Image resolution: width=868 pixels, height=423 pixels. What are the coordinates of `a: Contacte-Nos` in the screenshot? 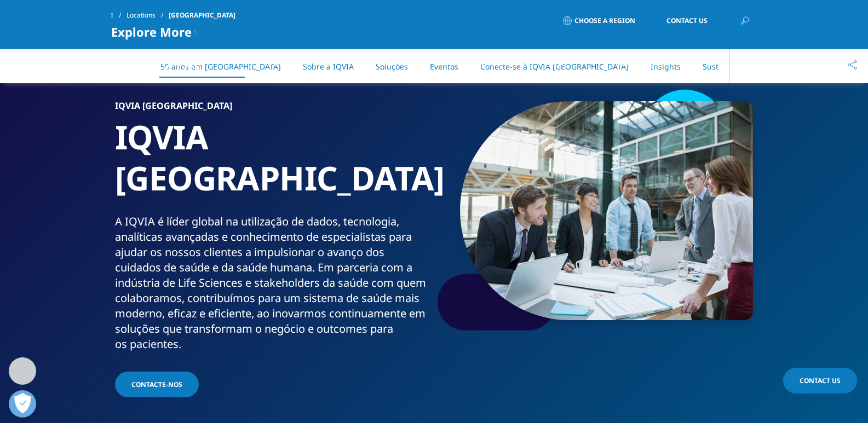 It's located at (157, 384).